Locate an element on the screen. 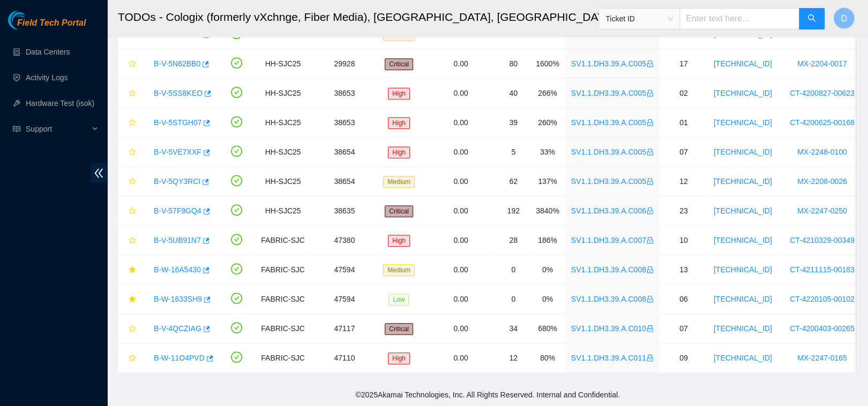  a: CT-4200625-00168 is located at coordinates (822, 122).